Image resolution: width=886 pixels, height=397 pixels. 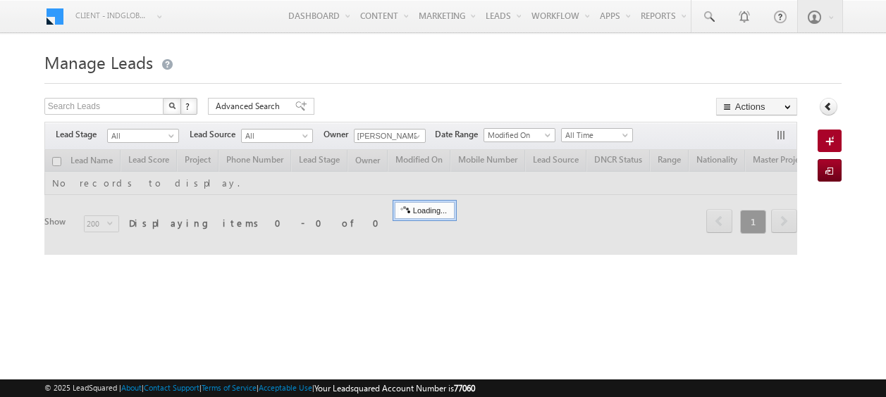 What do you see at coordinates (81, 135) in the screenshot?
I see `span: Lead Stage` at bounding box center [81, 135].